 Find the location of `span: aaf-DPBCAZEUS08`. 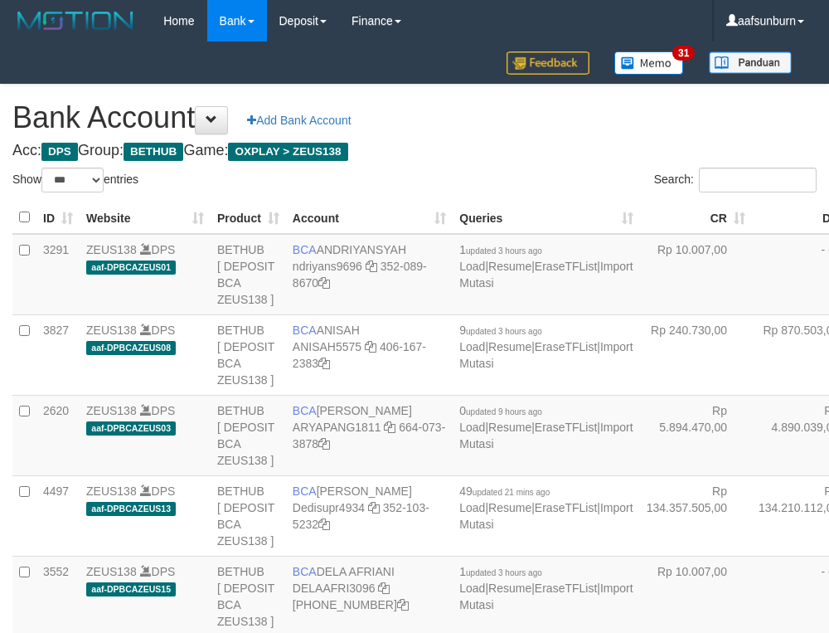

span: aaf-DPBCAZEUS08 is located at coordinates (131, 347).